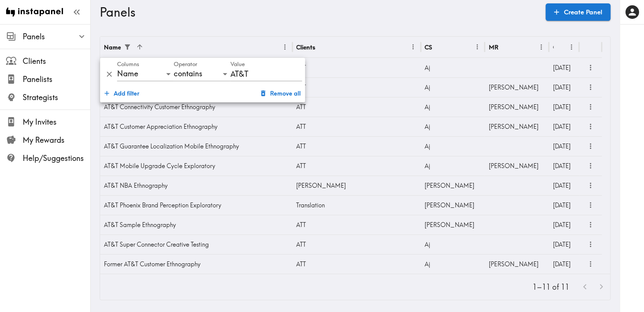  What do you see at coordinates (196, 166) in the screenshot?
I see `div: AT&T Mobile Upgrade Cycle Exploratory` at bounding box center [196, 166].